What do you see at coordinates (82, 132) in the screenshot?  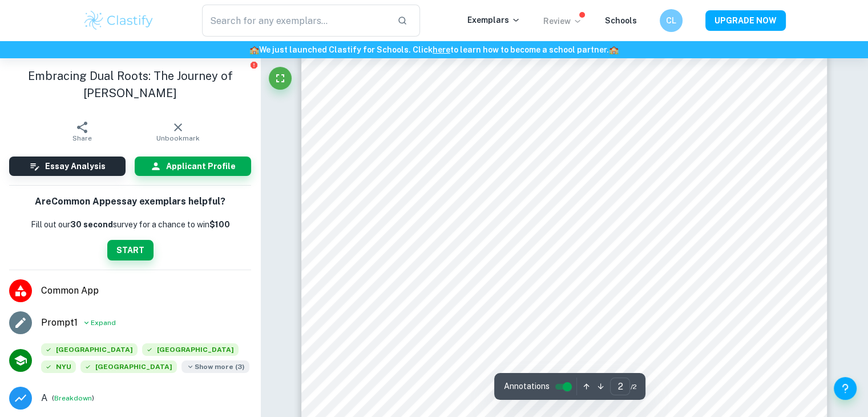 I see `button: Share` at bounding box center [82, 132].